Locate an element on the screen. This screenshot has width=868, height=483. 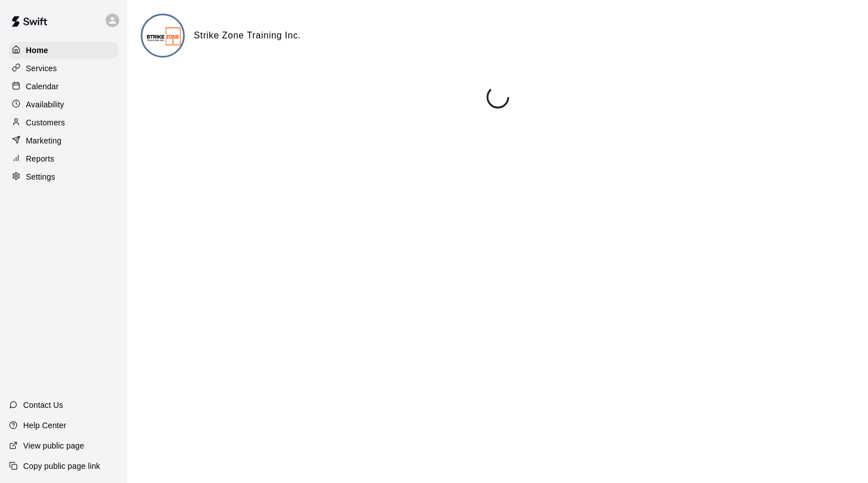
a: Home is located at coordinates (63, 51).